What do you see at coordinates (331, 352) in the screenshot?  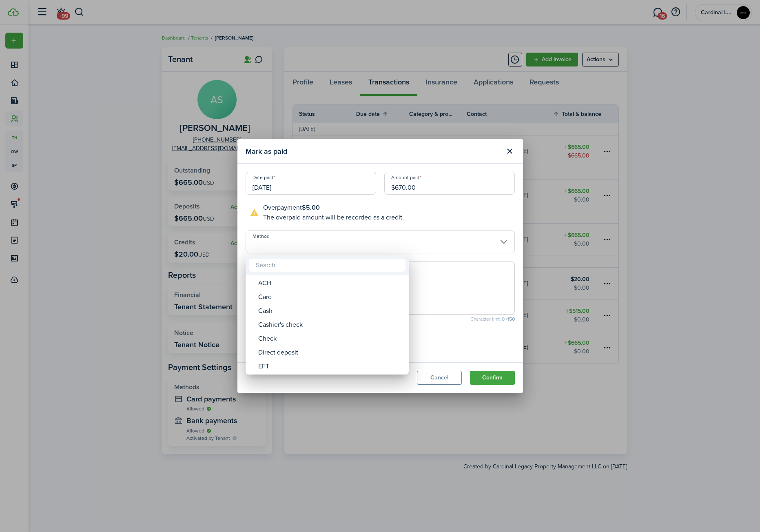 I see `div: Direct deposit` at bounding box center [331, 352].